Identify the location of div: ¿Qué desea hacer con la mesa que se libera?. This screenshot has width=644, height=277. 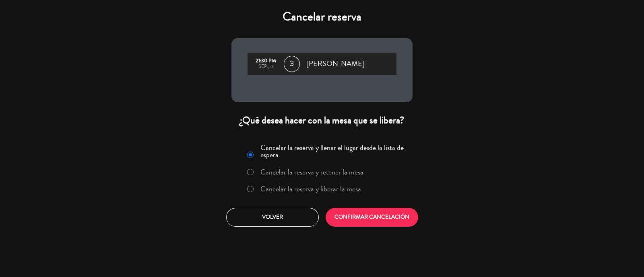
(322, 120).